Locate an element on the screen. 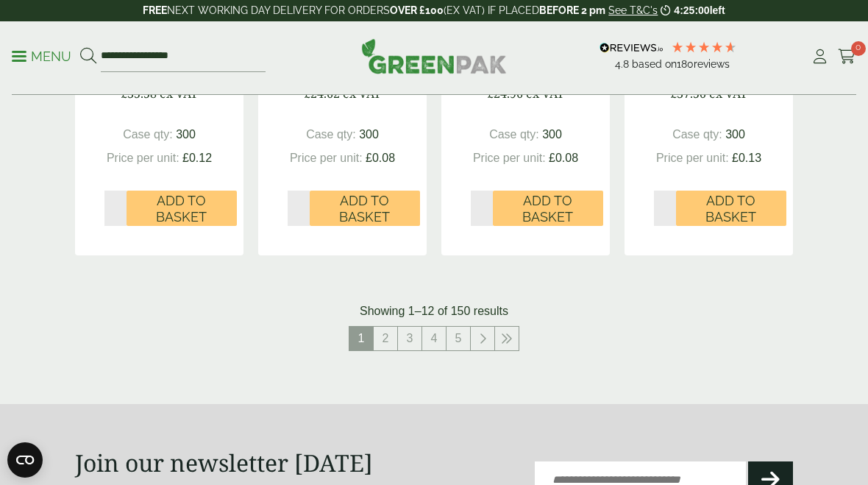 The image size is (868, 485). span: £35.58 is located at coordinates (138, 94).